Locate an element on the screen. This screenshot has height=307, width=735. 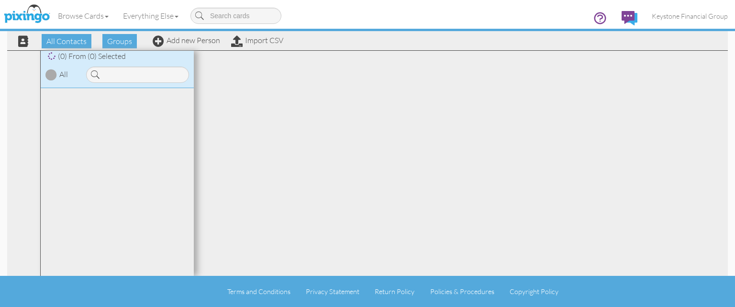
a: Terms and Conditions is located at coordinates (259, 291).